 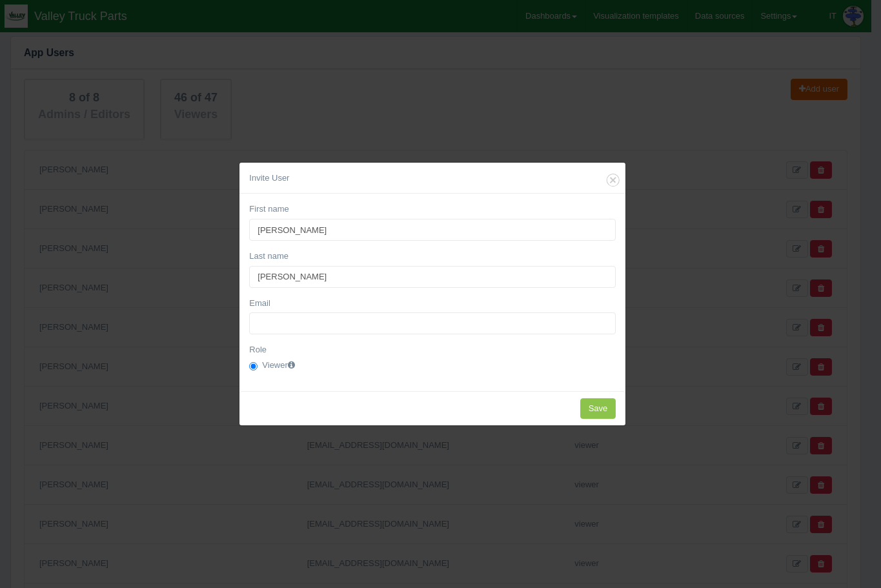 What do you see at coordinates (268, 209) in the screenshot?
I see `label: First name` at bounding box center [268, 209].